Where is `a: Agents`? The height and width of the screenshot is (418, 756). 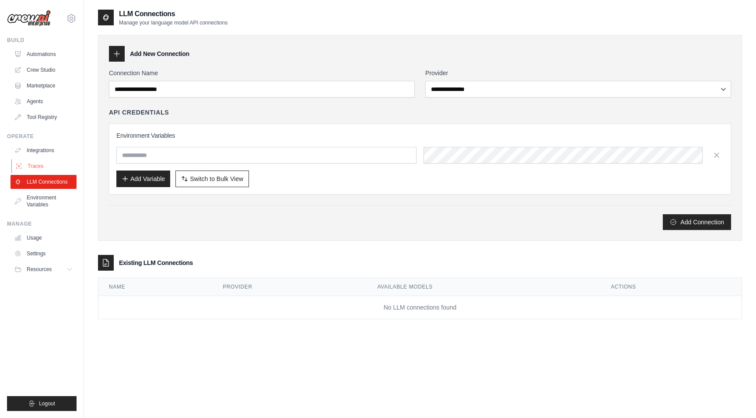
a: Agents is located at coordinates (43, 101).